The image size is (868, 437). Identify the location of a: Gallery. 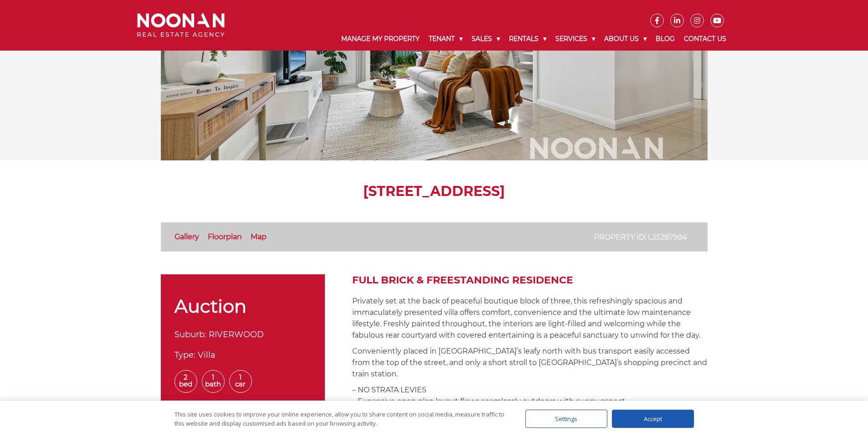
(187, 237).